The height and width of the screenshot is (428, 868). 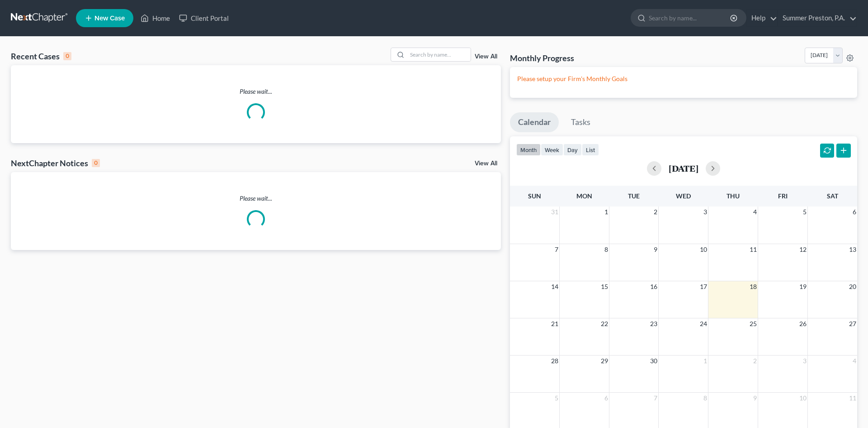 I want to click on span: 13, so click(x=853, y=250).